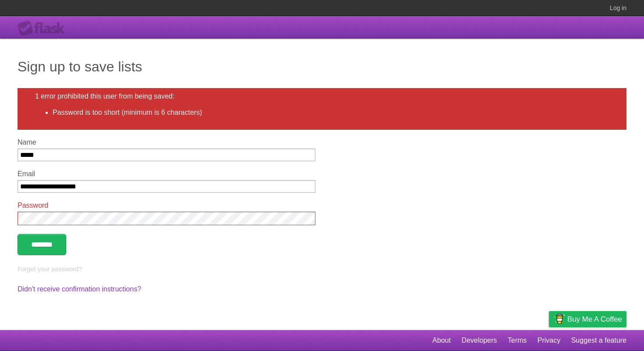 This screenshot has height=351, width=644. What do you see at coordinates (44, 29) in the screenshot?
I see `div: Flask` at bounding box center [44, 29].